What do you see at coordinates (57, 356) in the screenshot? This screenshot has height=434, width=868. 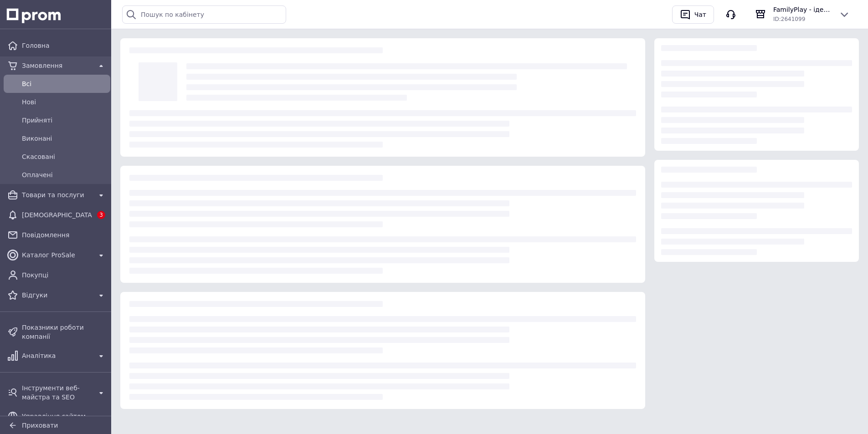 I see `span: Аналітика` at bounding box center [57, 356].